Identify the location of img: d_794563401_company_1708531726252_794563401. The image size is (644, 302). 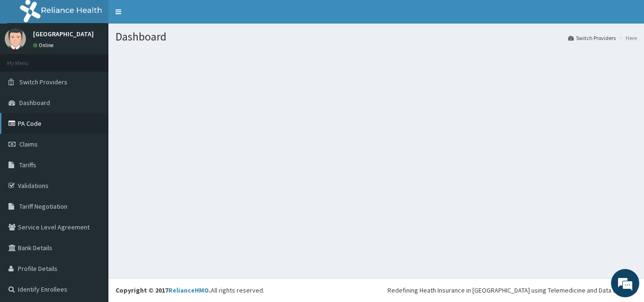
(28, 59).